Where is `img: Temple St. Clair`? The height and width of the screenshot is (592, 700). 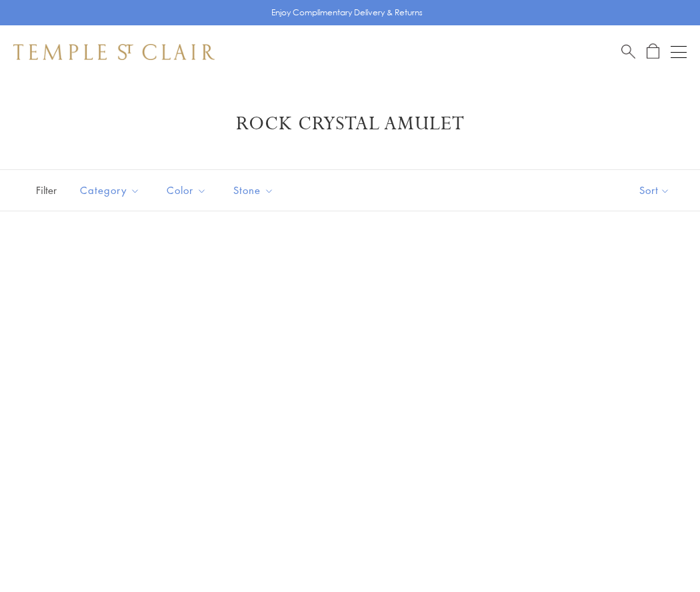 img: Temple St. Clair is located at coordinates (114, 52).